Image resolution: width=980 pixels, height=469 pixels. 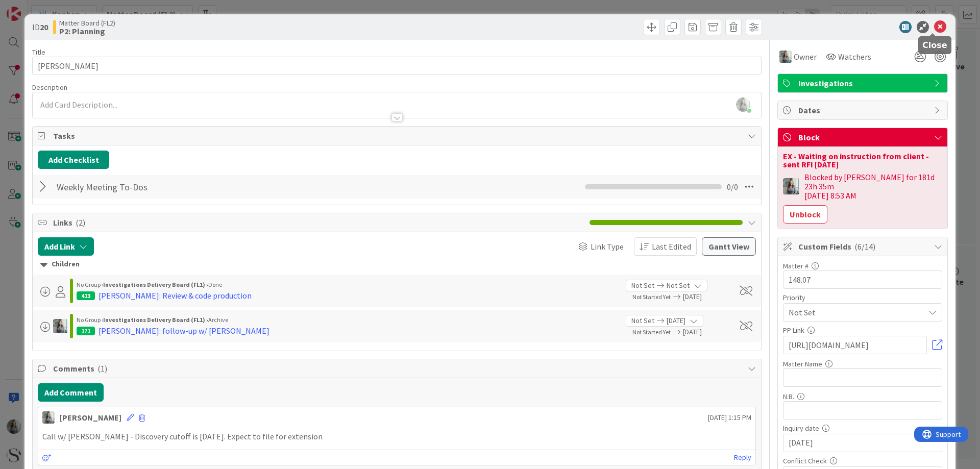 I want to click on h5: Close, so click(x=934, y=45).